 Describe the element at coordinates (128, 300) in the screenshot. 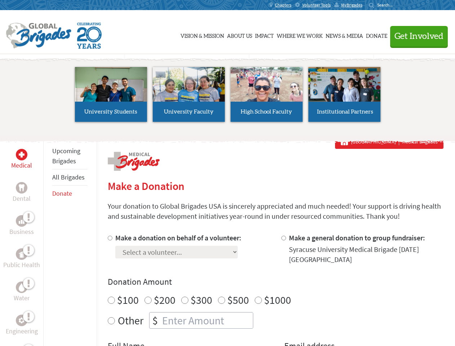

I see `label: $100` at that location.